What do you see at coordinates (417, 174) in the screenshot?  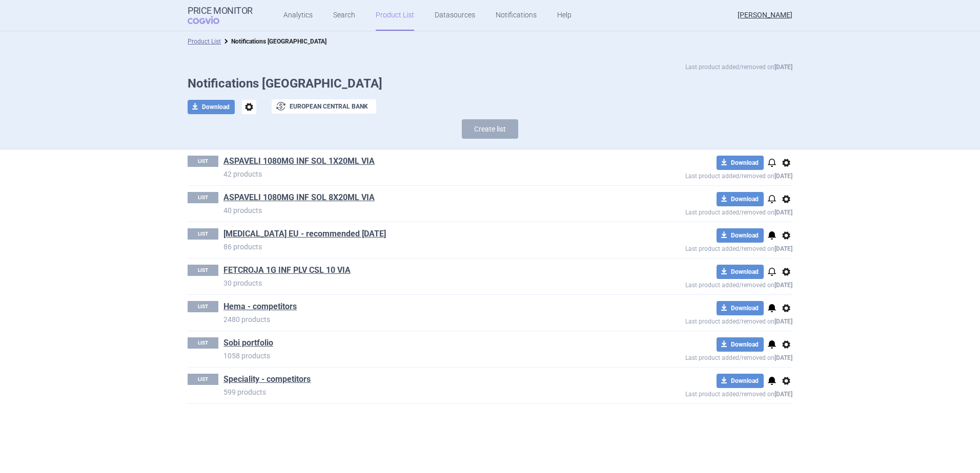 I see `p: 42 products` at bounding box center [417, 174].